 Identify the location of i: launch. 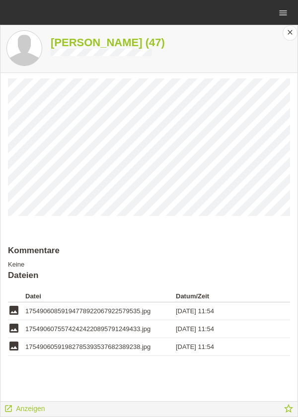
(8, 409).